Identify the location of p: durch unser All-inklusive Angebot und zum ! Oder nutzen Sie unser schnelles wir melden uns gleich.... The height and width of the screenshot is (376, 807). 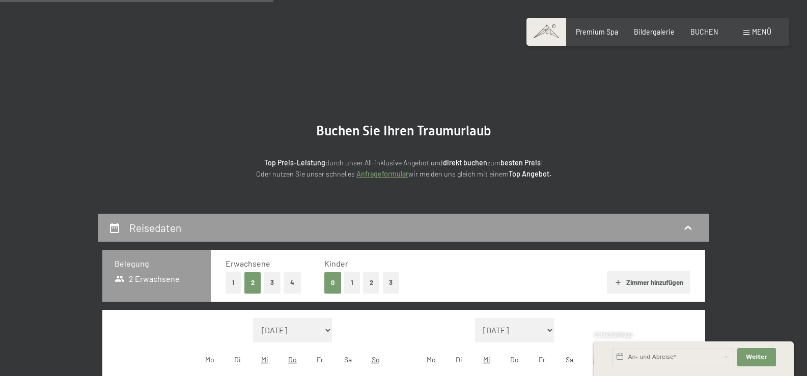
(404, 169).